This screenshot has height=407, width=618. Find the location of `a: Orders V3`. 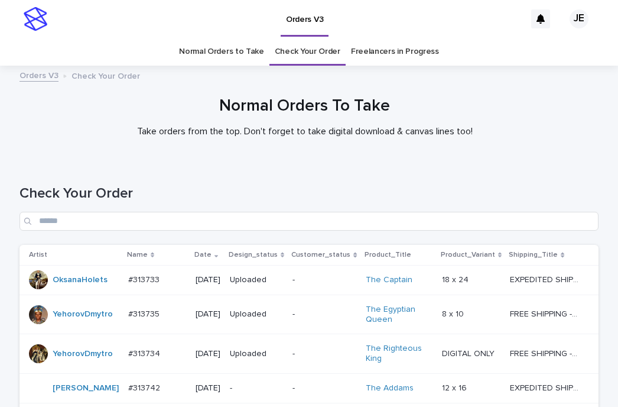

a: Orders V3 is located at coordinates (39, 74).